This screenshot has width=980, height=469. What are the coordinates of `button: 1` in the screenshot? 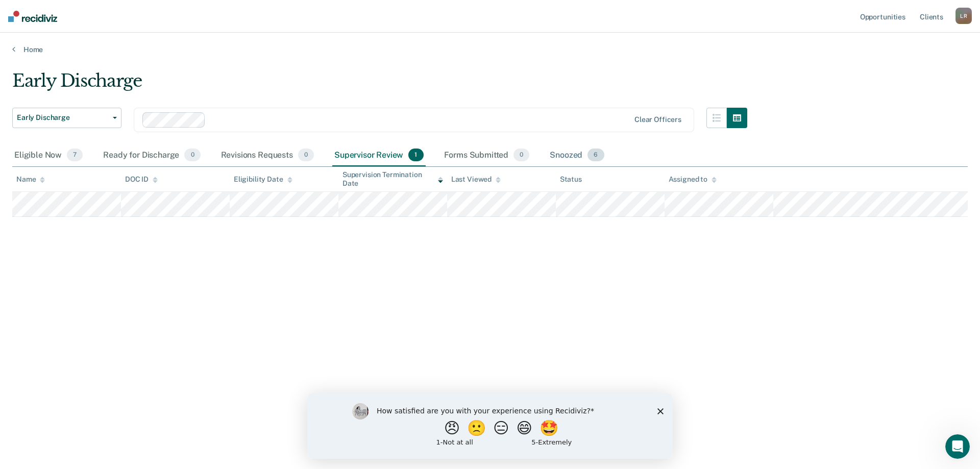 It's located at (146, 35).